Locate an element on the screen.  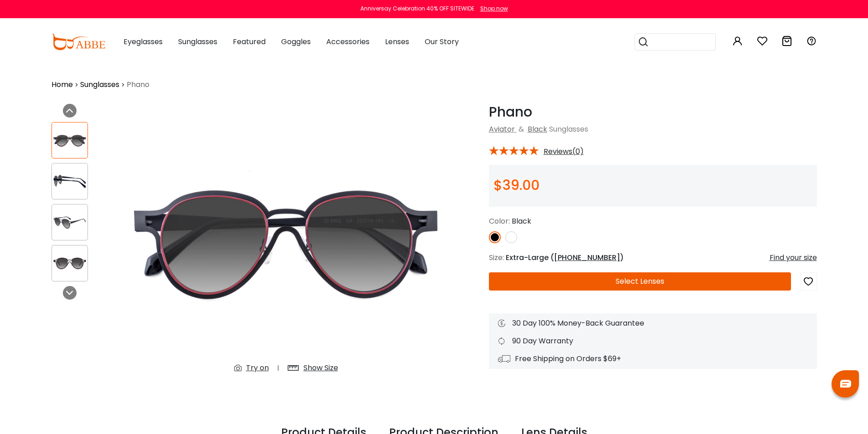
span: Reviews(0) is located at coordinates (563, 152).